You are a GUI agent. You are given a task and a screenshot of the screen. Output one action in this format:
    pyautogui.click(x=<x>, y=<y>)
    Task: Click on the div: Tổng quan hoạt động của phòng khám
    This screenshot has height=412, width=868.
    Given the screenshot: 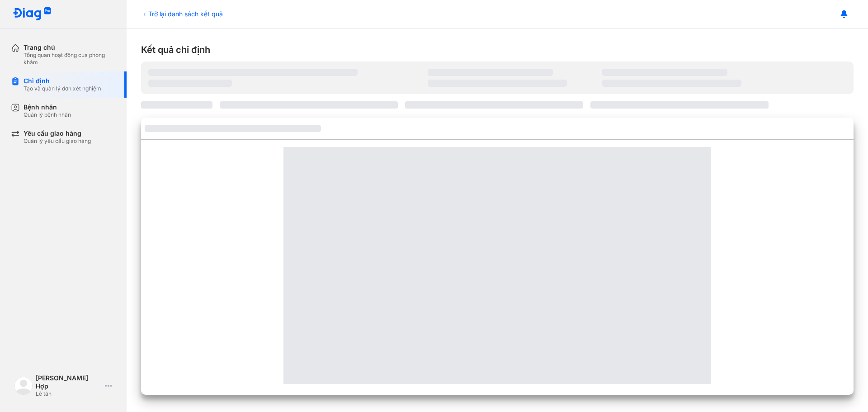 What is the action you would take?
    pyautogui.click(x=70, y=59)
    